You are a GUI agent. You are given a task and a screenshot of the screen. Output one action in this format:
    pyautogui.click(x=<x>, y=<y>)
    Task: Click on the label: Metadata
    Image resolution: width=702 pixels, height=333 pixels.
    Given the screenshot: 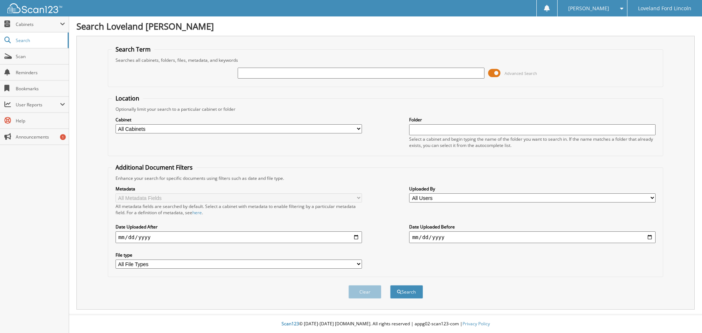 What is the action you would take?
    pyautogui.click(x=239, y=189)
    